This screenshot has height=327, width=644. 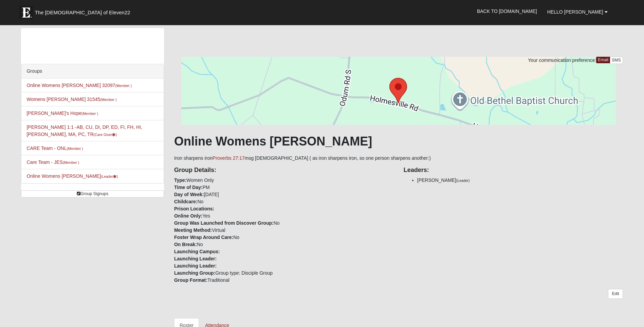 I want to click on strong: Launching Group:, so click(x=194, y=273).